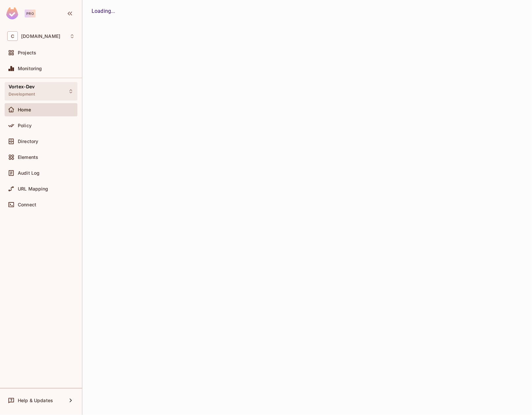 This screenshot has height=415, width=532. What do you see at coordinates (33, 189) in the screenshot?
I see `span: URL Mapping` at bounding box center [33, 189].